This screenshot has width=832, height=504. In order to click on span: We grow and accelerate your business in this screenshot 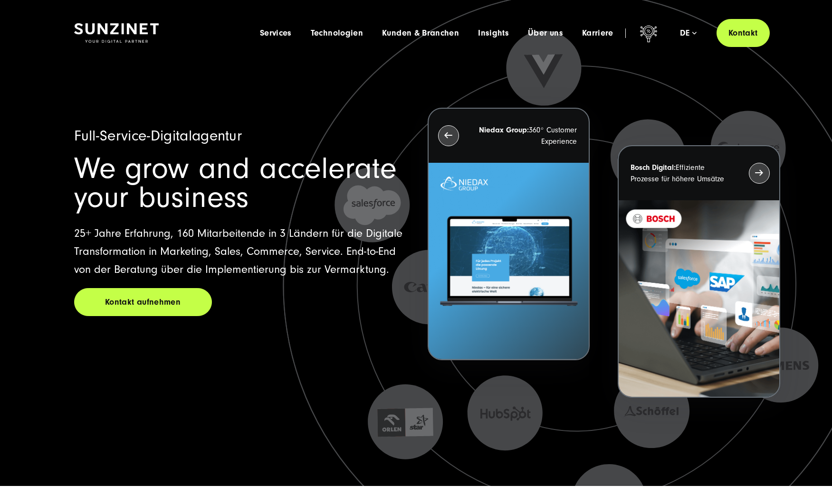, I will do `click(235, 183)`.